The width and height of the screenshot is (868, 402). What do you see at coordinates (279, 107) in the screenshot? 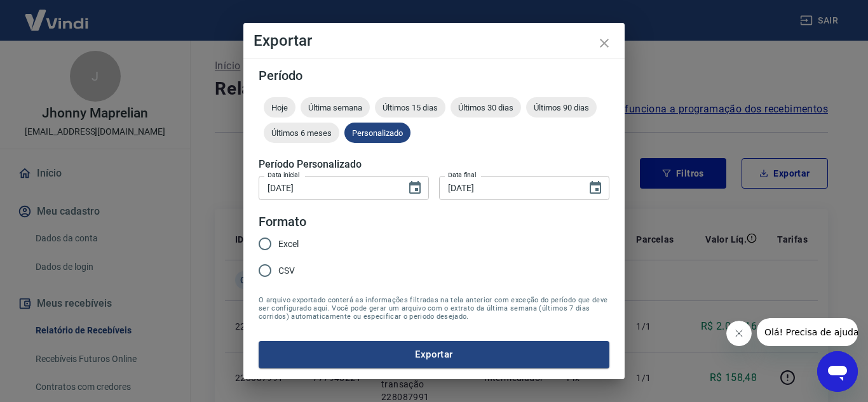
I see `div: Hoje` at bounding box center [279, 107].